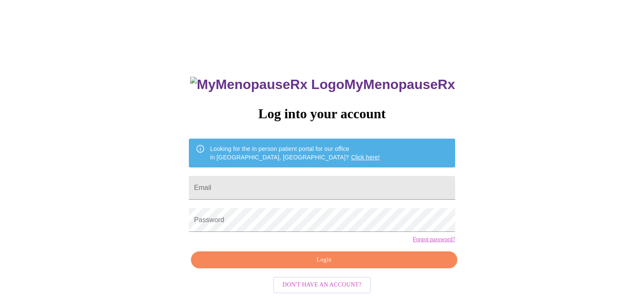 Image resolution: width=644 pixels, height=298 pixels. What do you see at coordinates (323, 84) in the screenshot?
I see `h3: MyMenopauseRx` at bounding box center [323, 84].